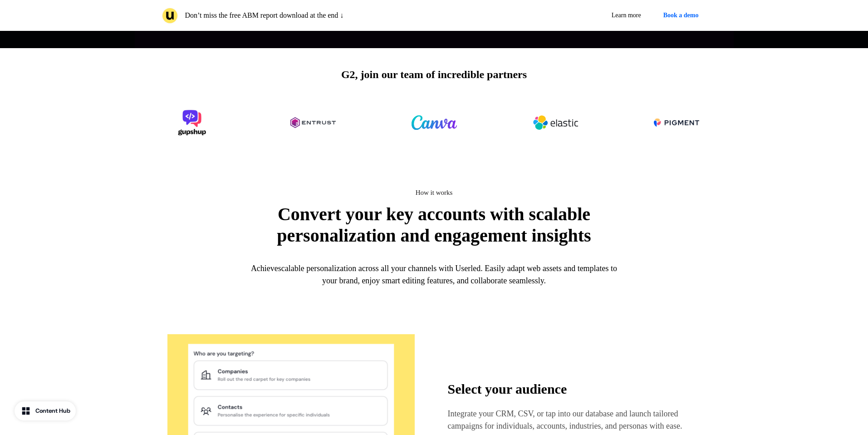 Image resolution: width=868 pixels, height=435 pixels. Describe the element at coordinates (434, 193) in the screenshot. I see `span: How it works` at that location.